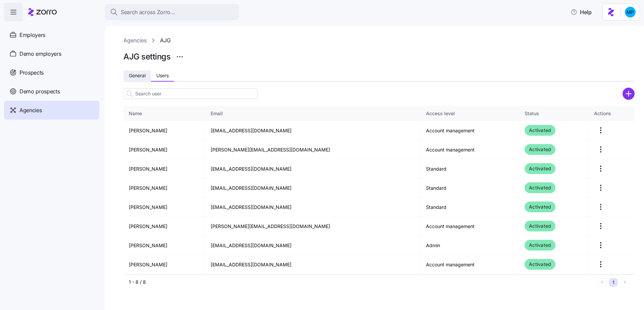  What do you see at coordinates (147, 56) in the screenshot?
I see `h1: AJG settings` at bounding box center [147, 56].